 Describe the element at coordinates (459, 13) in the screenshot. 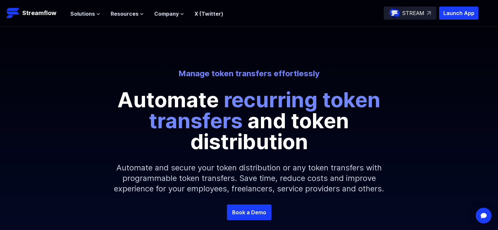

I see `a: Launch App` at that location.